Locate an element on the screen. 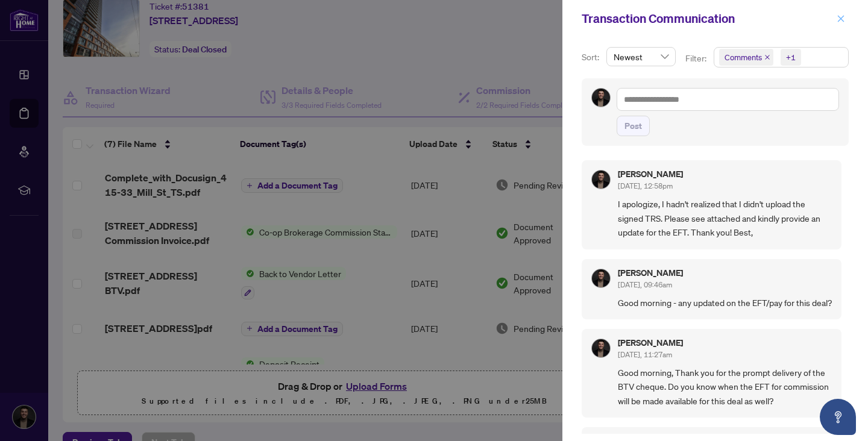  span: Good morning, Thank you for the prompt delivery of the BTV cheque. Do you know when the EFT for c... is located at coordinates (725, 387).